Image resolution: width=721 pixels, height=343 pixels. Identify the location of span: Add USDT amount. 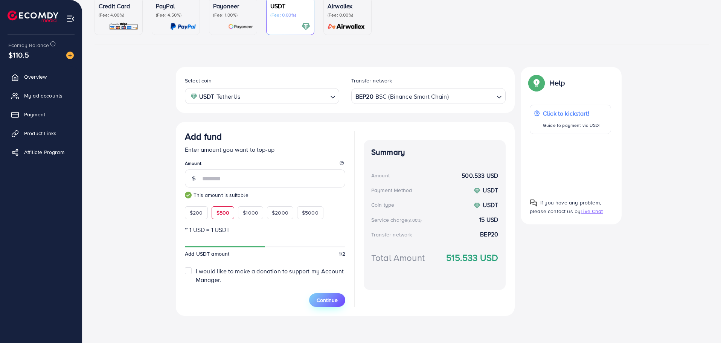
(207, 254).